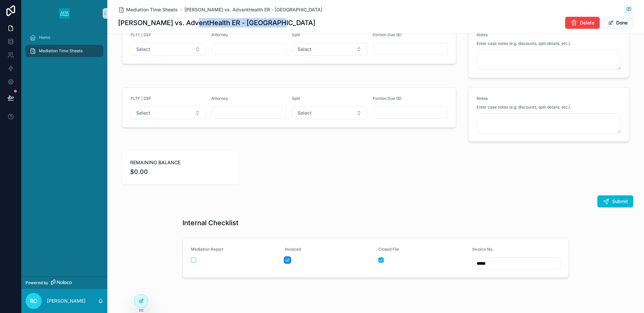  What do you see at coordinates (64, 38) in the screenshot?
I see `a: Home` at bounding box center [64, 38].